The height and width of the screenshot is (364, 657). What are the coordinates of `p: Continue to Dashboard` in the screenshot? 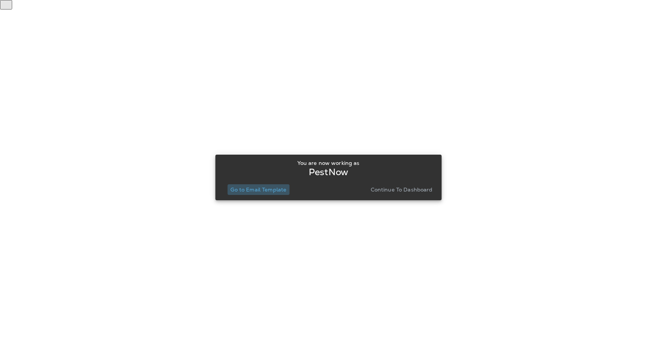 It's located at (402, 190).